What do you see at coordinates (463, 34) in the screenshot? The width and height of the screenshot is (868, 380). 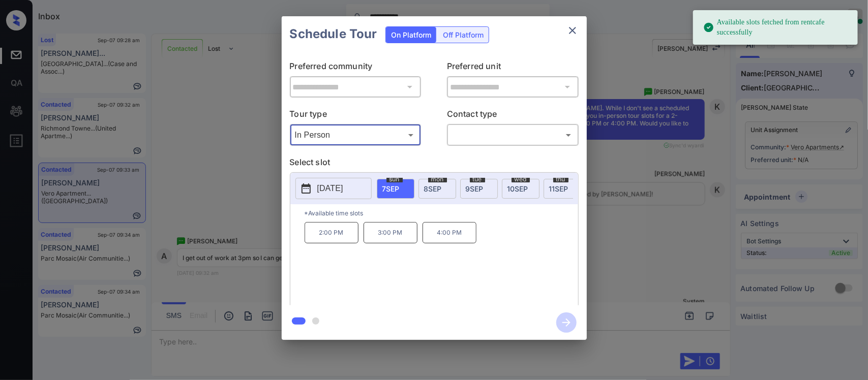 I see `div: Off Platform` at bounding box center [463, 34].